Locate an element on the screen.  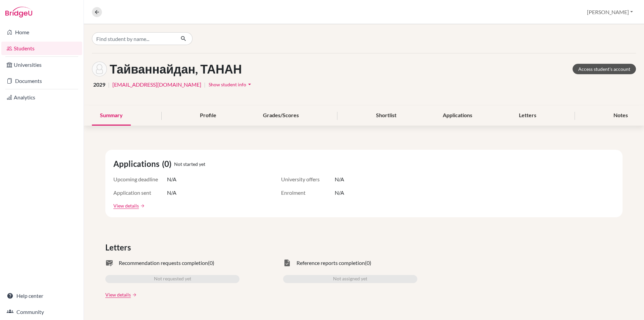
a: Access student's account is located at coordinates (604, 69).